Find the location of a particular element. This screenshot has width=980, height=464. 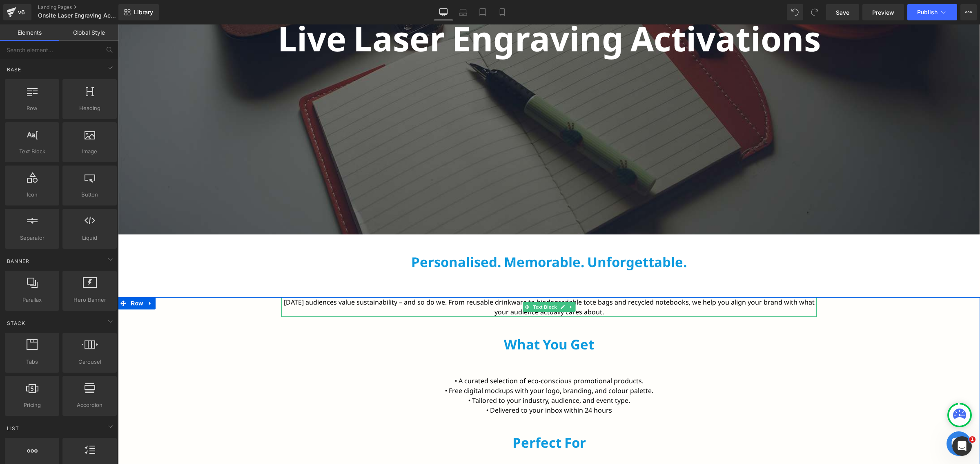

span: Stack is located at coordinates (16, 323).